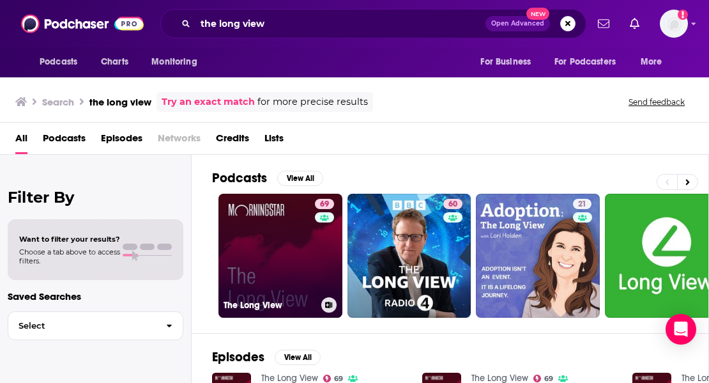  Describe the element at coordinates (174, 62) in the screenshot. I see `span: Monitoring` at that location.